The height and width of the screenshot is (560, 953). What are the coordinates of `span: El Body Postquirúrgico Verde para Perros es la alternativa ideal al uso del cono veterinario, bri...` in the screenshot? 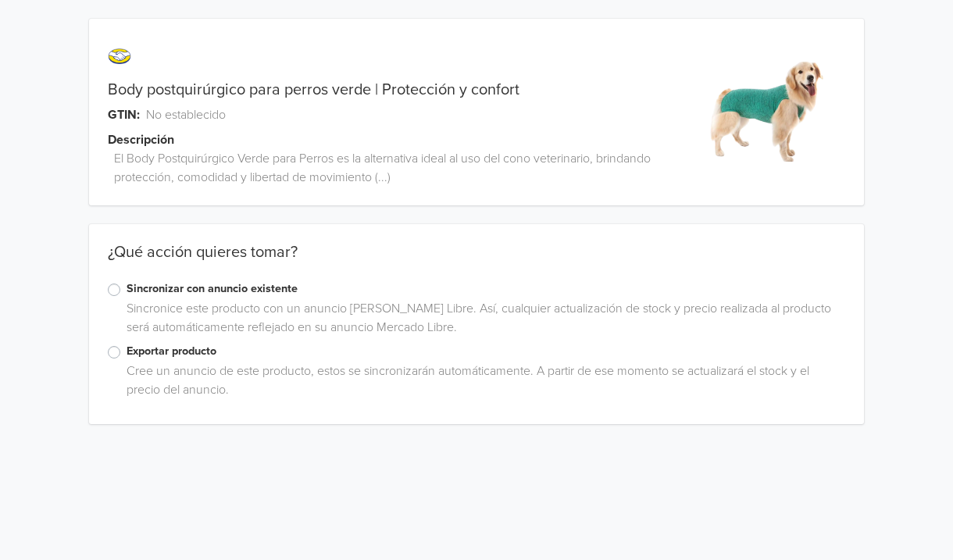 It's located at (401, 168).